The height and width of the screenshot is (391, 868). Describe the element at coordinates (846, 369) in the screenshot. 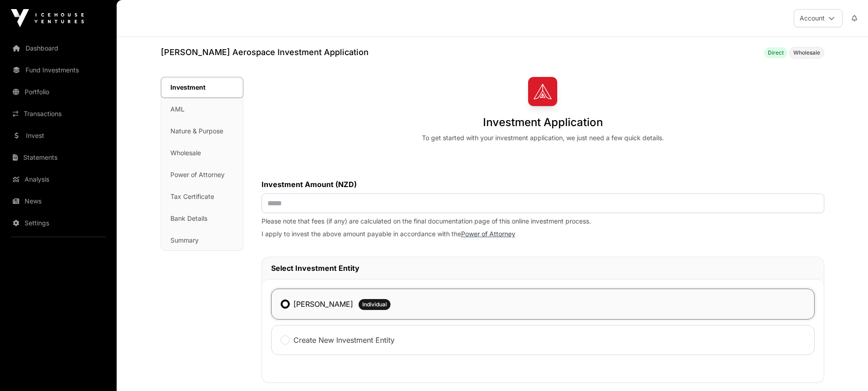

I see `div: Chat Widget` at that location.